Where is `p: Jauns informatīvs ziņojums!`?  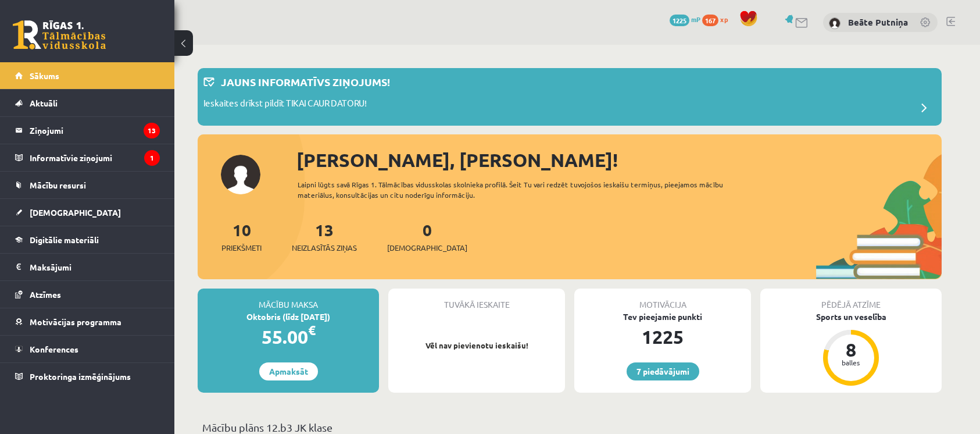 p: Jauns informatīvs ziņojums! is located at coordinates (305, 82).